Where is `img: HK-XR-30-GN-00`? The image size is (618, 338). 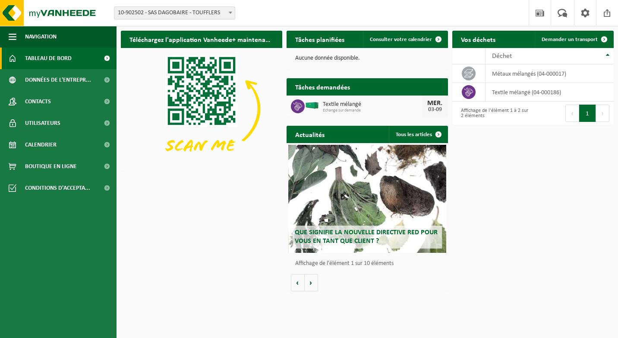 img: HK-XR-30-GN-00 is located at coordinates (312, 105).